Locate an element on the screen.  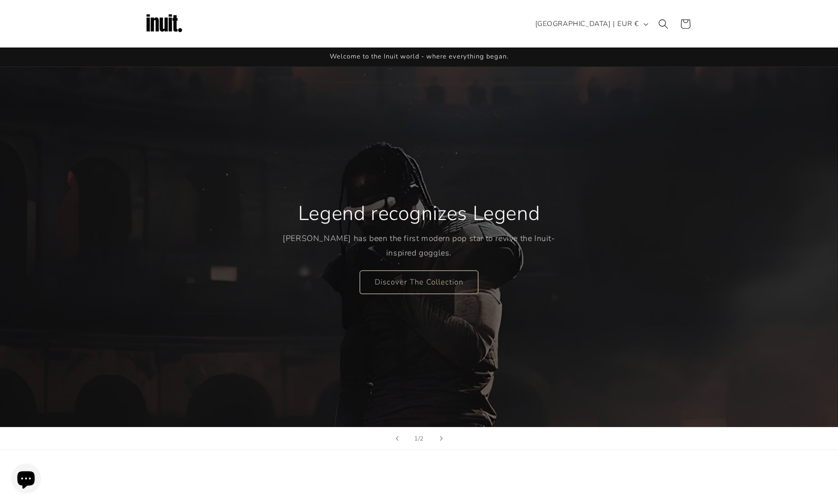
div: Announcement is located at coordinates (419, 57).